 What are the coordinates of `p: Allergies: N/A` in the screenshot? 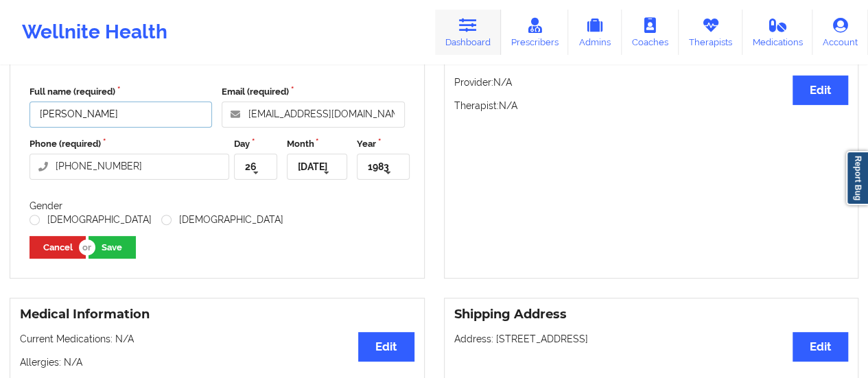 It's located at (217, 362).